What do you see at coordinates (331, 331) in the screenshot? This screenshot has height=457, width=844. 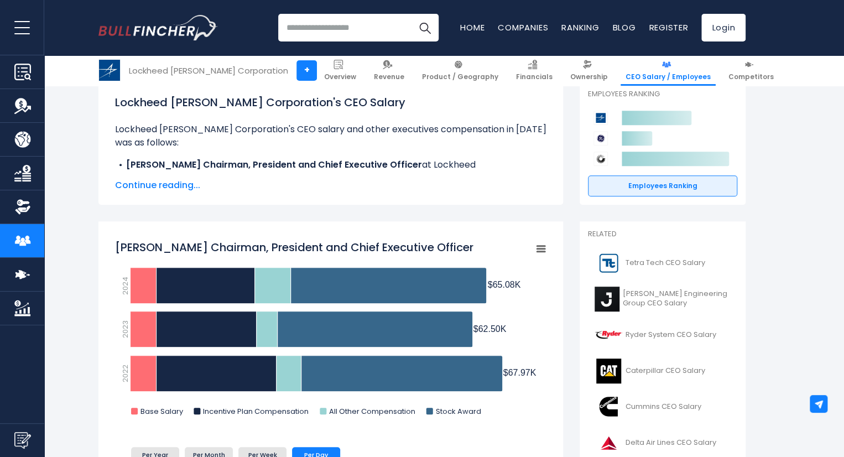 I see `svg: James D. Taiclet Chairman, President and Chief Executive Officer` at bounding box center [331, 331].